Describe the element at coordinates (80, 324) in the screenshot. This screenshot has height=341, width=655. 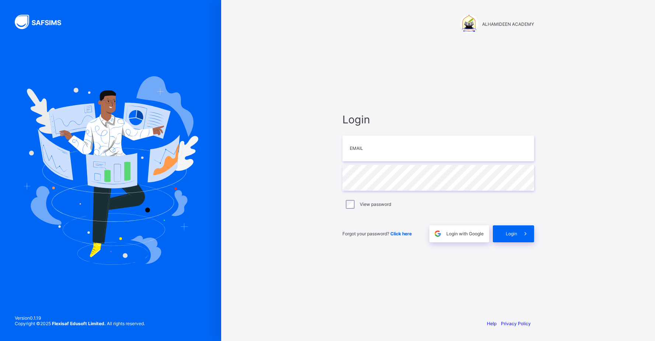
I see `span: Copyright © 2025 All rights reserved.` at that location.